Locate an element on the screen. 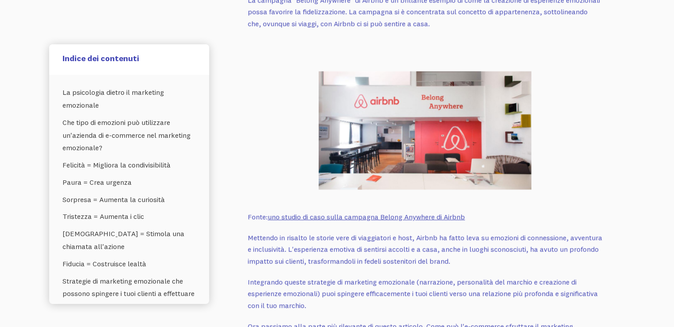 Image resolution: width=674 pixels, height=327 pixels. a: Strategie di marketing emozionale che possono spingere i tuoi clienti a effettuare un acquisto is located at coordinates (129, 294).